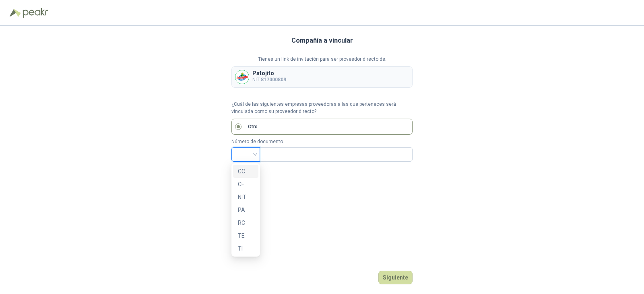 The width and height of the screenshot is (644, 294). I want to click on div: PA, so click(246, 210).